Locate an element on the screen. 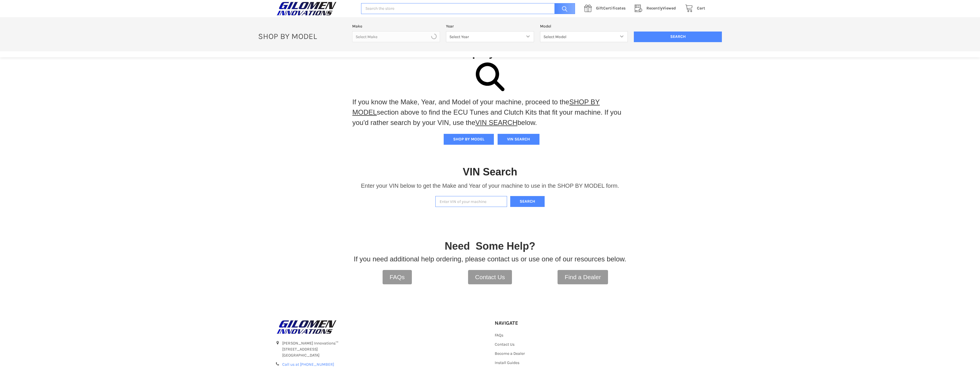 The width and height of the screenshot is (980, 368). p: If you need additional help ordering, please contact us or use one of our resources below. is located at coordinates (490, 259).